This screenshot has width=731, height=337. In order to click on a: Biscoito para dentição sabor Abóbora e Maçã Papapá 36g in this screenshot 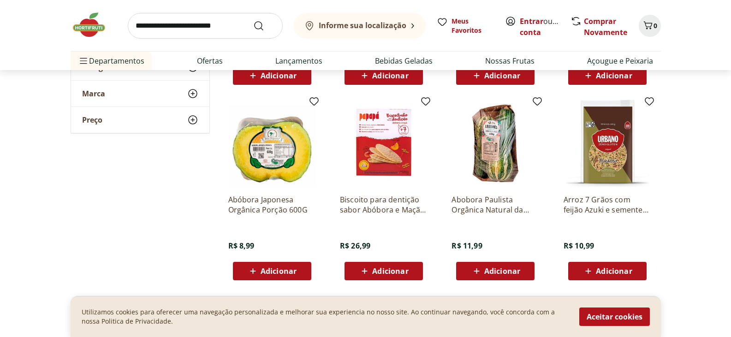, I will do `click(383, 205)`.